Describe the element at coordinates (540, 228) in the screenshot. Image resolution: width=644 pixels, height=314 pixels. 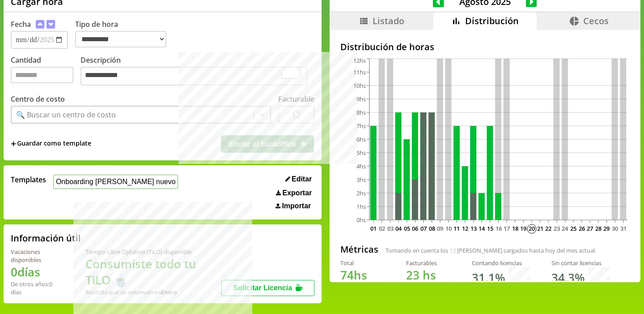
I see `text: 21` at that location.